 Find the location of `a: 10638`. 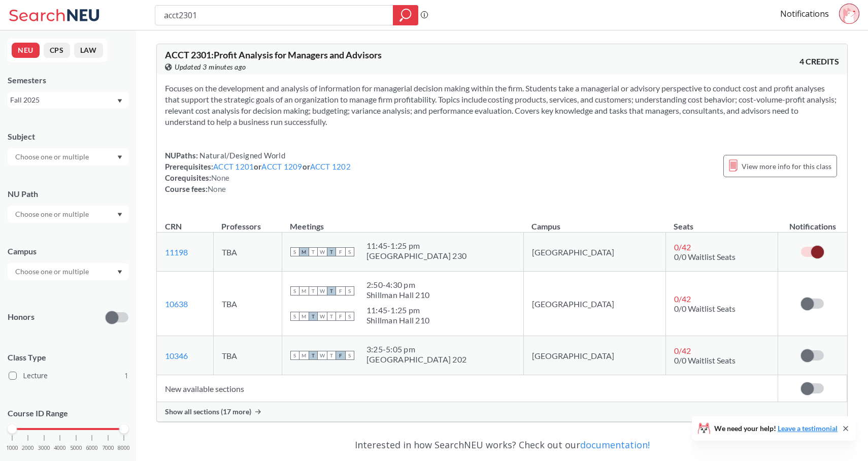

a: 10638 is located at coordinates (176, 304).